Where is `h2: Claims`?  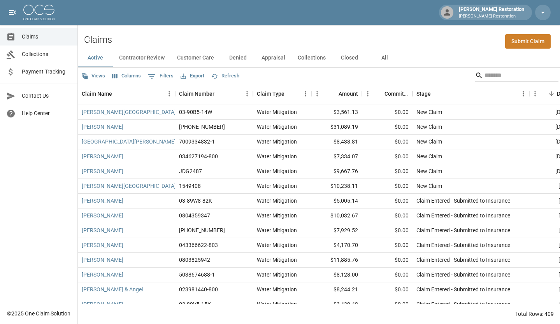
h2: Claims is located at coordinates (98, 40).